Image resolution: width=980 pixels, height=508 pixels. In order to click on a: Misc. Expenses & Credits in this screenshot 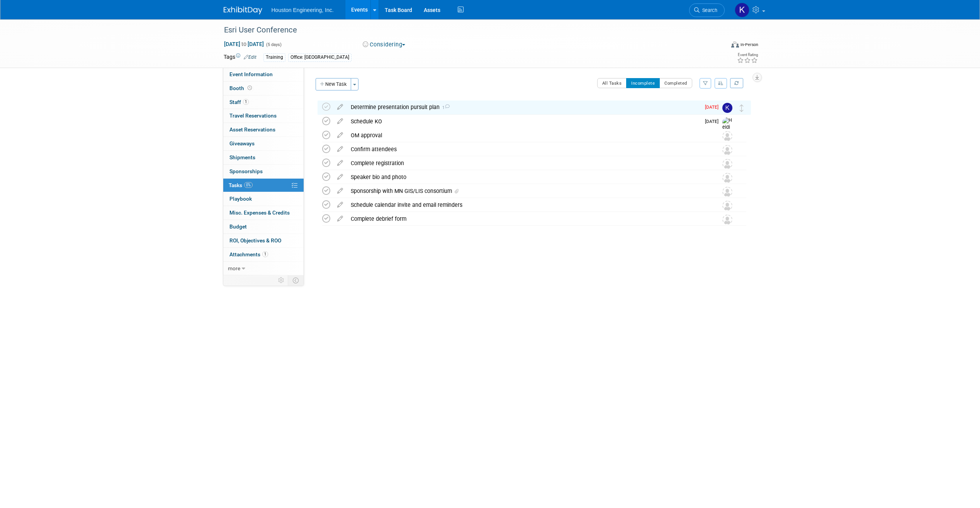, I will do `click(263, 213)`.